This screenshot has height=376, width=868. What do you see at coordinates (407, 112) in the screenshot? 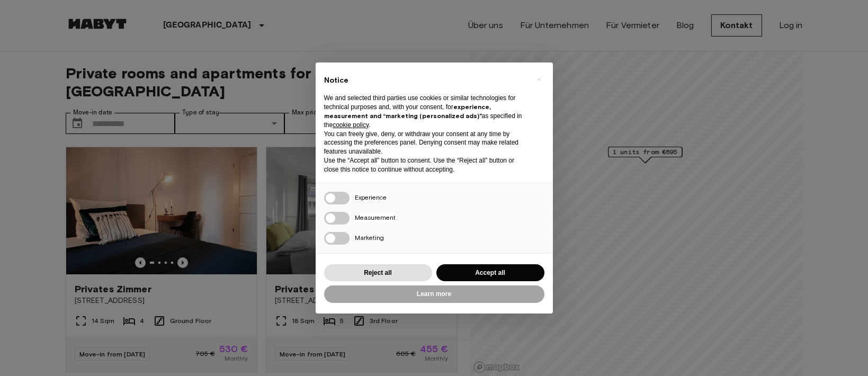
I see `strong: experience, measurement and “marketing (personalized ads)”` at bounding box center [407, 112].